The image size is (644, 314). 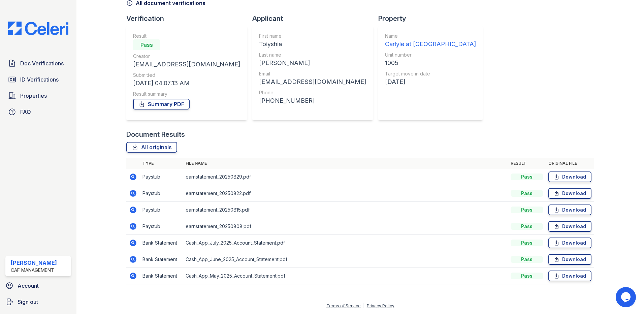 I want to click on div: Submitted, so click(x=187, y=75).